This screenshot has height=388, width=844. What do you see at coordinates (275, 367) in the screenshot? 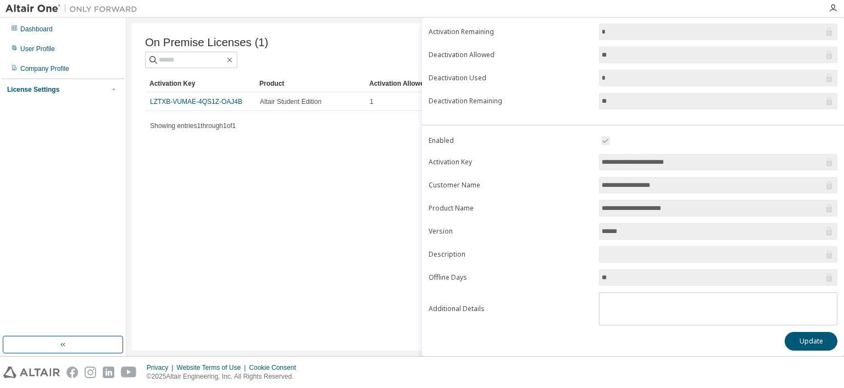
I see `div: Cookie Consent` at bounding box center [275, 367].